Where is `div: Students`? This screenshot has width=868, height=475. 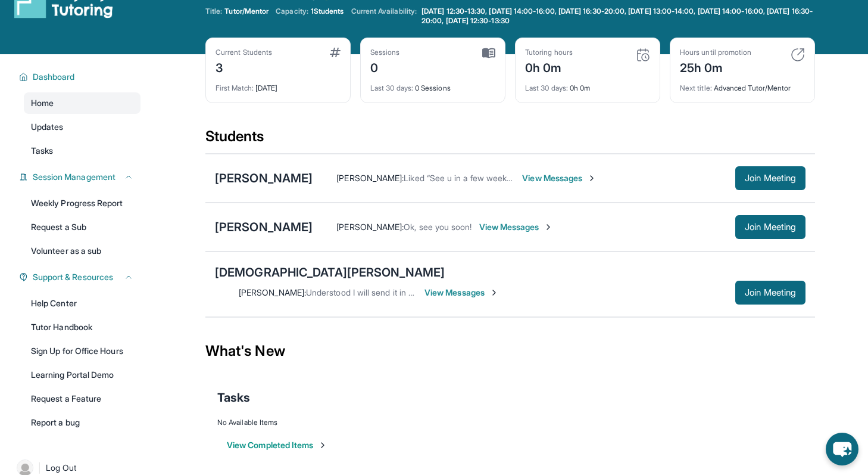 div: Students is located at coordinates (510, 140).